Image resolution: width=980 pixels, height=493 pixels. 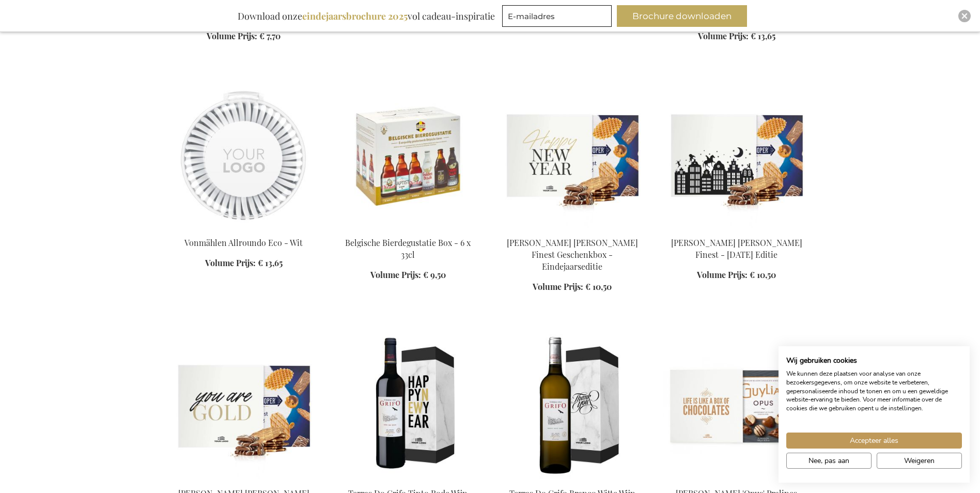 What do you see at coordinates (244, 229) in the screenshot?
I see `a: allroundo® eco vonmahlen` at bounding box center [244, 229].